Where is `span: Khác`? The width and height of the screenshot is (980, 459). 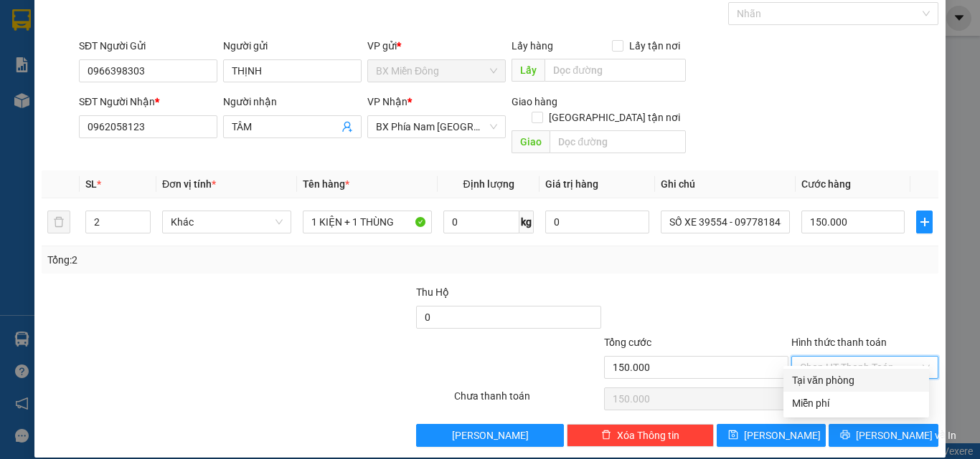 span: Khác is located at coordinates (227, 222).